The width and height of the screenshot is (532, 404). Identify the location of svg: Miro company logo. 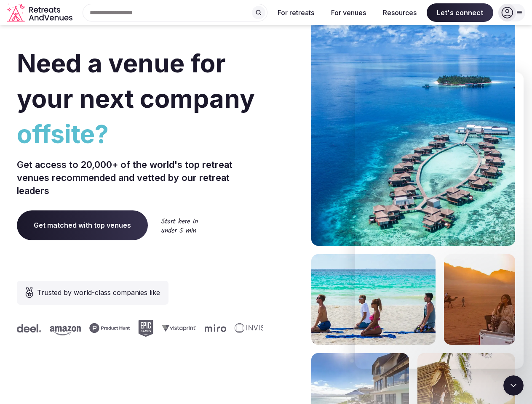
(215, 328).